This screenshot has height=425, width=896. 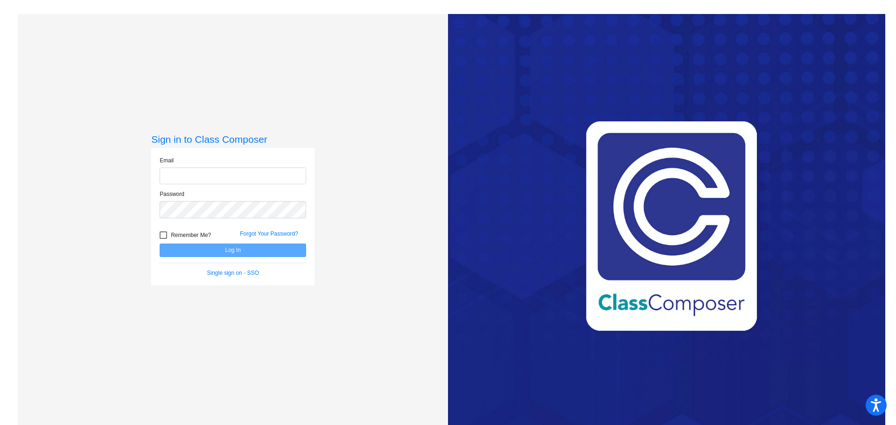 I want to click on label: Email, so click(x=167, y=161).